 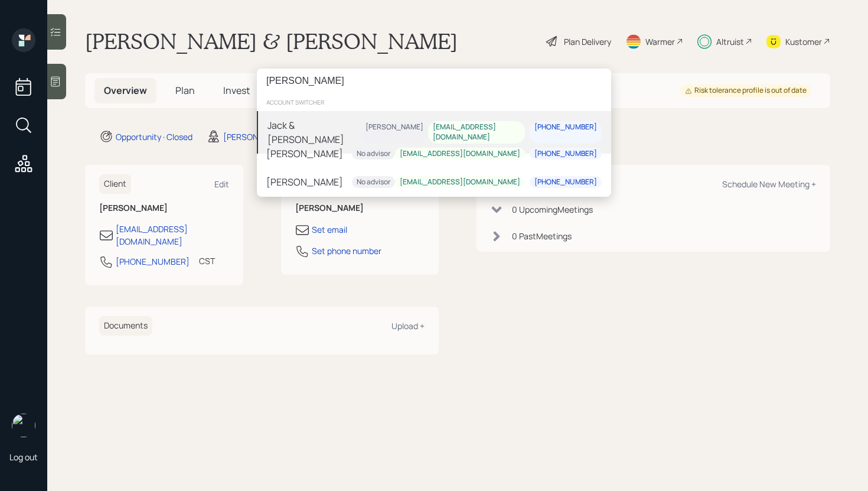 What do you see at coordinates (434, 102) in the screenshot?
I see `div: account switcher` at bounding box center [434, 102].